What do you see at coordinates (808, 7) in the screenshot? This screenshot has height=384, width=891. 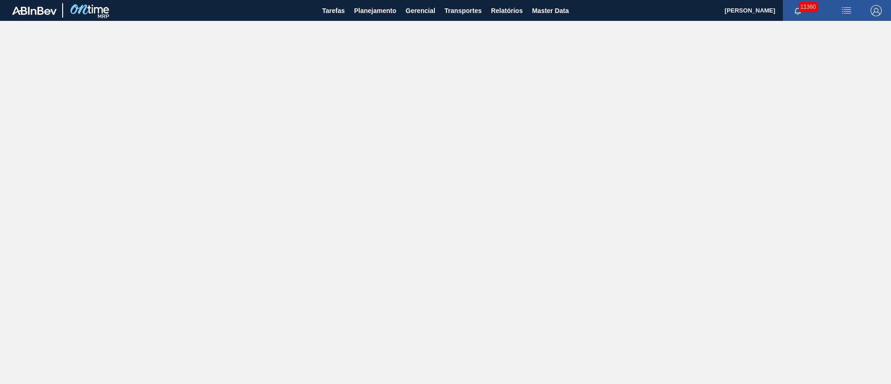 I see `span: 11360` at bounding box center [808, 7].